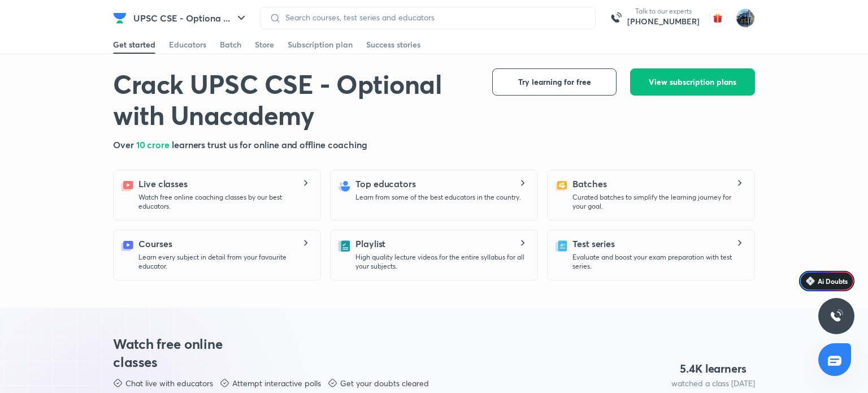 The height and width of the screenshot is (393, 868). Describe the element at coordinates (442, 262) in the screenshot. I see `p: High quality lecture videos for the entire syllabus for all your subjects.` at that location.